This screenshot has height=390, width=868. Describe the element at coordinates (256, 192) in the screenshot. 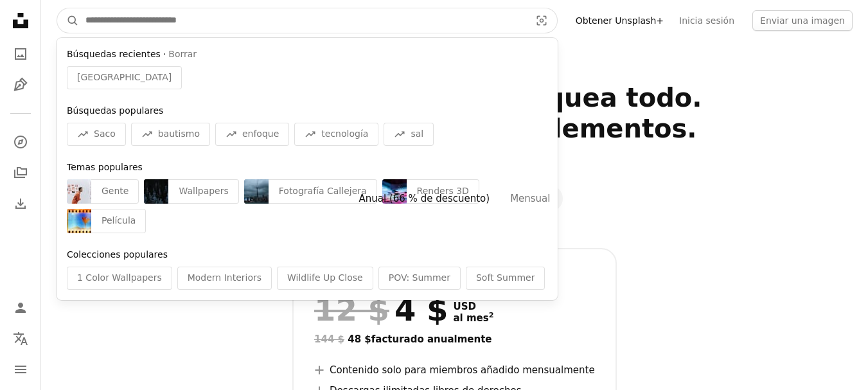

I see `img: photo-1756135154174-add625f8721a` at that location.